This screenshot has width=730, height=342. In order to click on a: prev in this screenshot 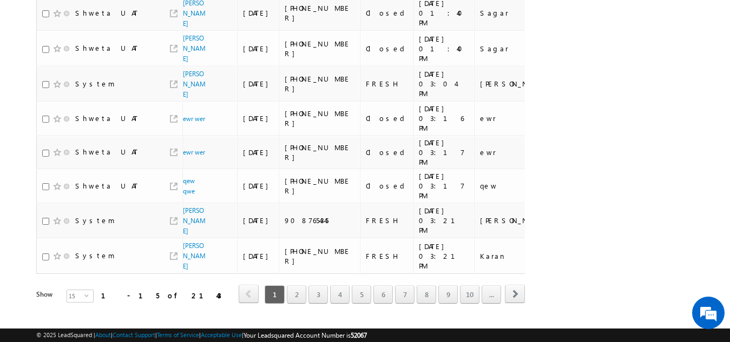, I will do `click(248, 295)`.